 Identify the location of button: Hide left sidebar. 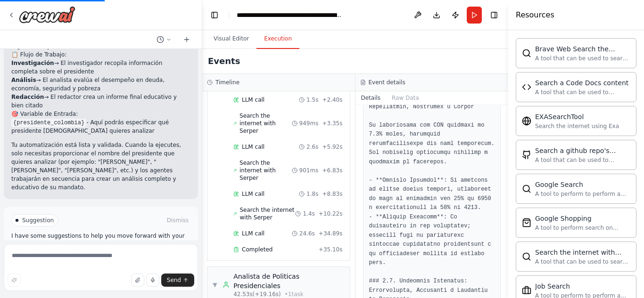
(215, 15).